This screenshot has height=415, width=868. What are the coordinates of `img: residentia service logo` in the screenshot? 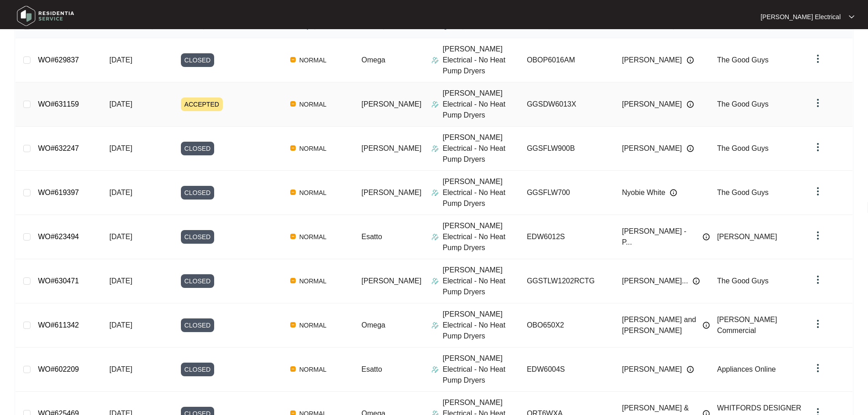 It's located at (46, 16).